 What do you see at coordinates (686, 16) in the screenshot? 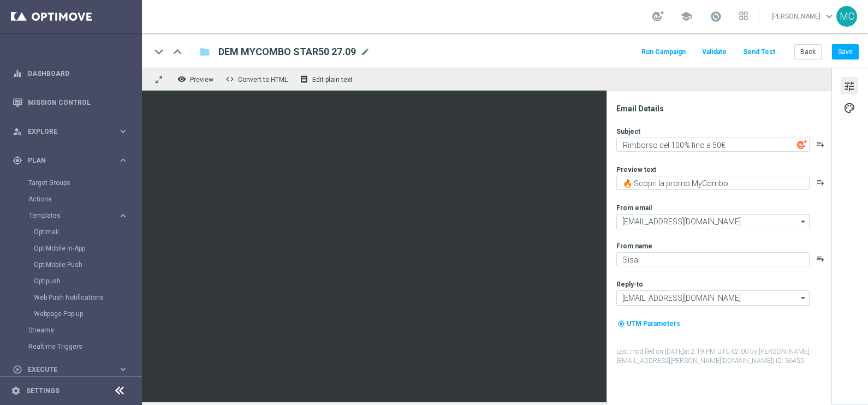
I see `span: school` at bounding box center [686, 16].